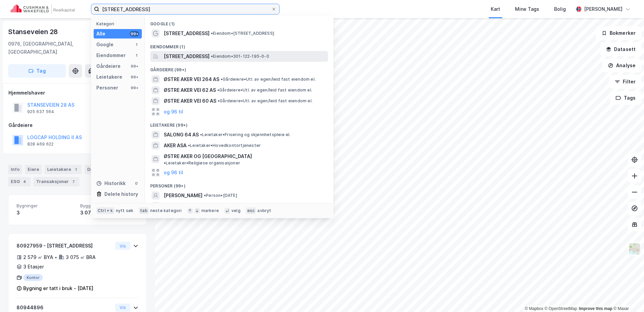 This screenshot has height=312, width=644. What do you see at coordinates (181, 134) in the screenshot?
I see `span: SALONG 64 AS` at bounding box center [181, 134].